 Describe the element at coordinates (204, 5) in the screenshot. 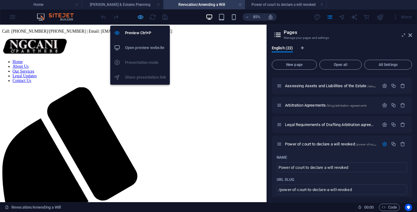

I see `h4: Revocation/Amending a Will` at that location.